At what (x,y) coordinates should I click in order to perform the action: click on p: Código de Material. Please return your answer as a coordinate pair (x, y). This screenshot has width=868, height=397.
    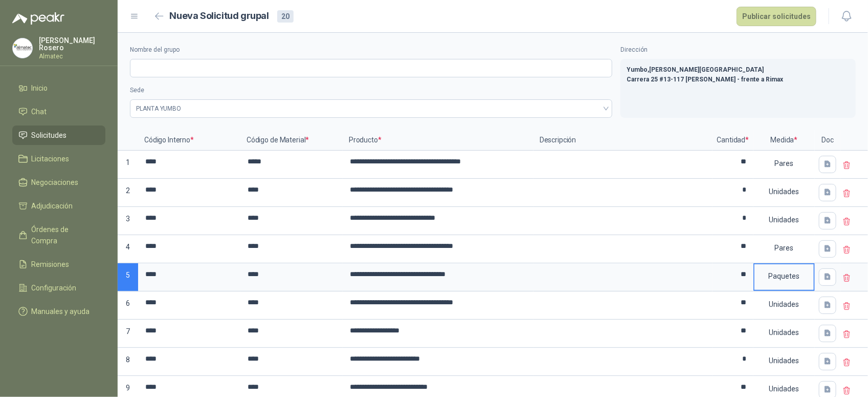
    Looking at the image, I should click on (291, 141).